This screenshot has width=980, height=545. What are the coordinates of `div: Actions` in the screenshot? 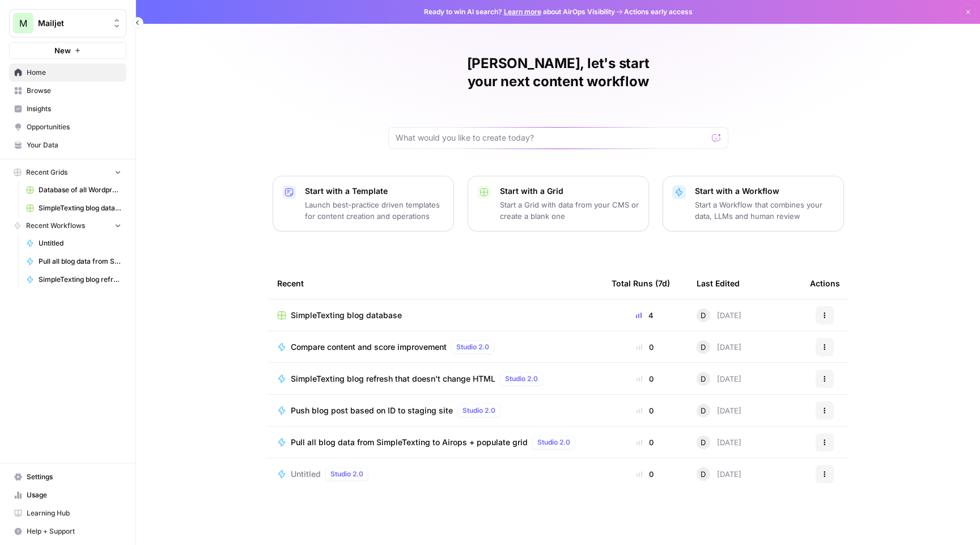 It's located at (825, 283).